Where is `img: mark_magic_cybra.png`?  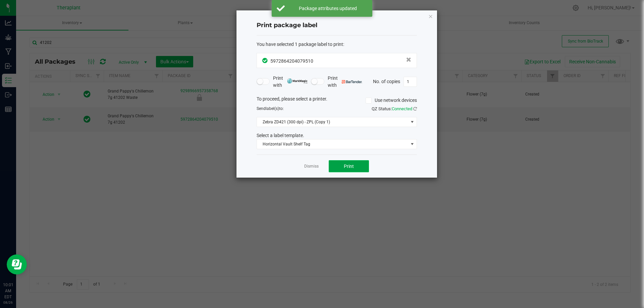 img: mark_magic_cybra.png is located at coordinates (297, 81).